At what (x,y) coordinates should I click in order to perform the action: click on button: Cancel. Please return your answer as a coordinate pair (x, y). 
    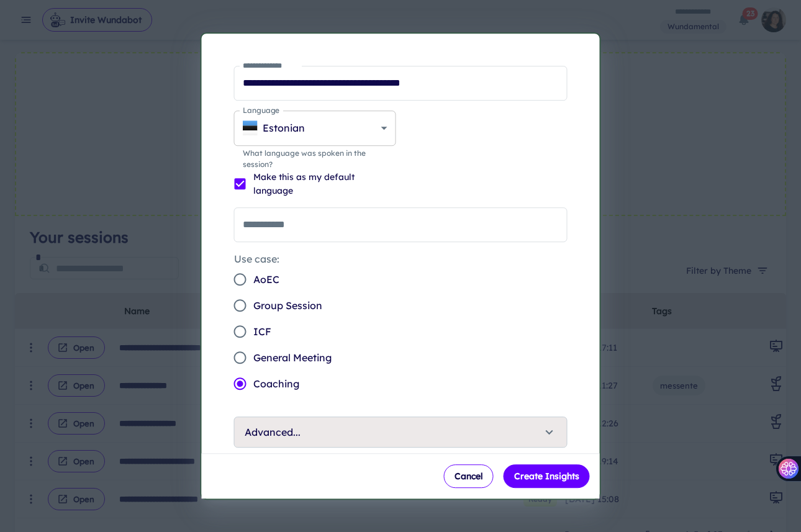
    Looking at the image, I should click on (469, 476).